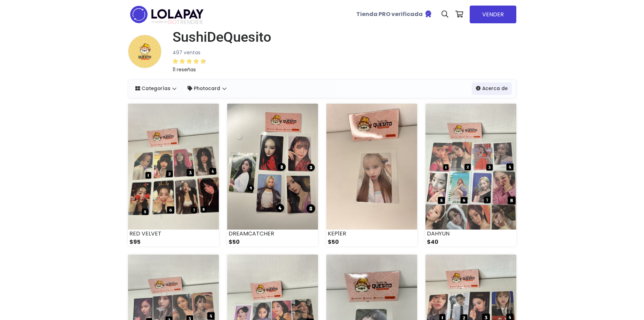 The height and width of the screenshot is (320, 644). What do you see at coordinates (219, 37) in the screenshot?
I see `a: SushiDeQuesito` at bounding box center [219, 37].